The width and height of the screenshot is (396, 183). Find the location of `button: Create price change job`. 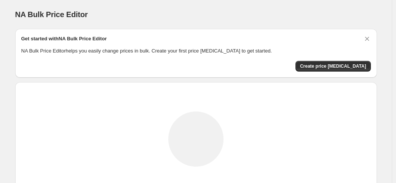

button: Create price change job is located at coordinates (333, 66).